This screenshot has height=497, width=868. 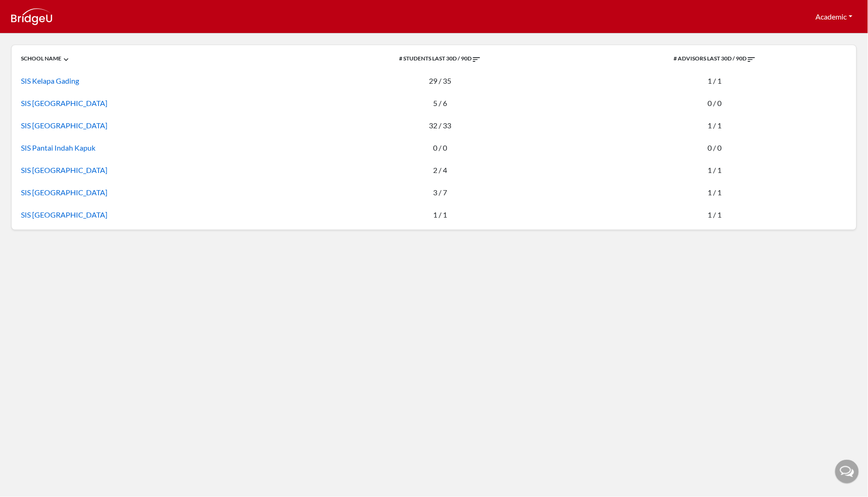 I want to click on a: SIS Kelapa Gading, so click(x=50, y=80).